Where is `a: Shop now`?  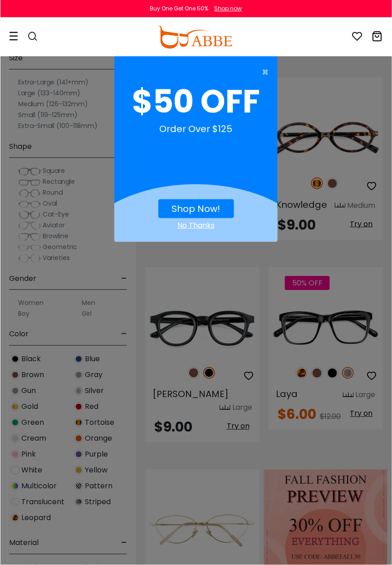 a: Shop now is located at coordinates (226, 8).